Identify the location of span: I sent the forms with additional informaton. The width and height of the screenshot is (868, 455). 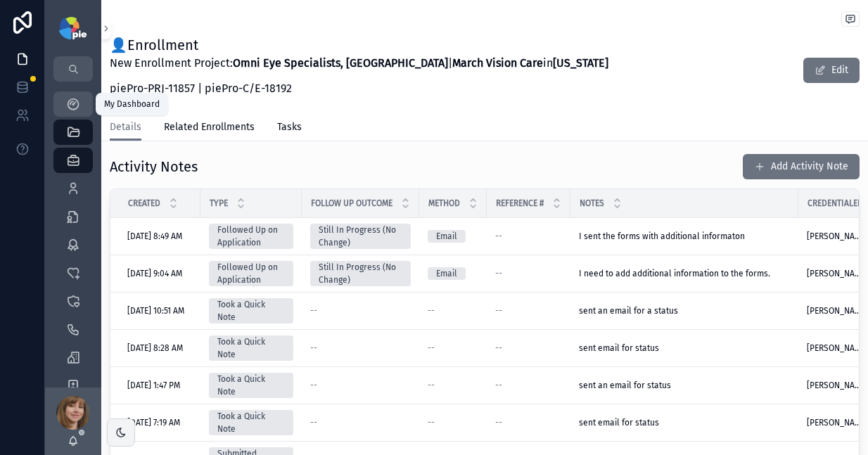
(661, 236).